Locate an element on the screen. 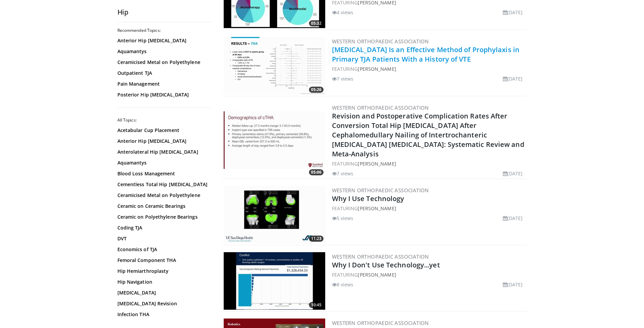 The height and width of the screenshot is (328, 644). h2: Hip is located at coordinates (165, 12).